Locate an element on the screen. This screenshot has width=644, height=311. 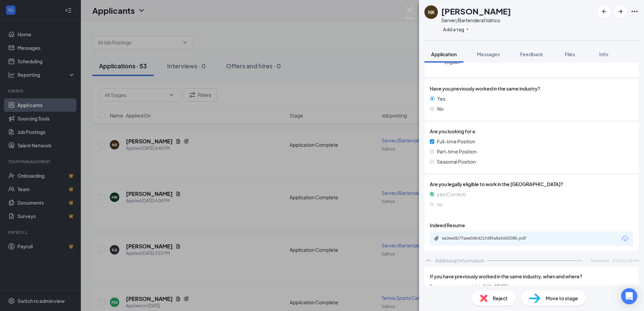
span: yes (Correct) is located at coordinates (451, 194).